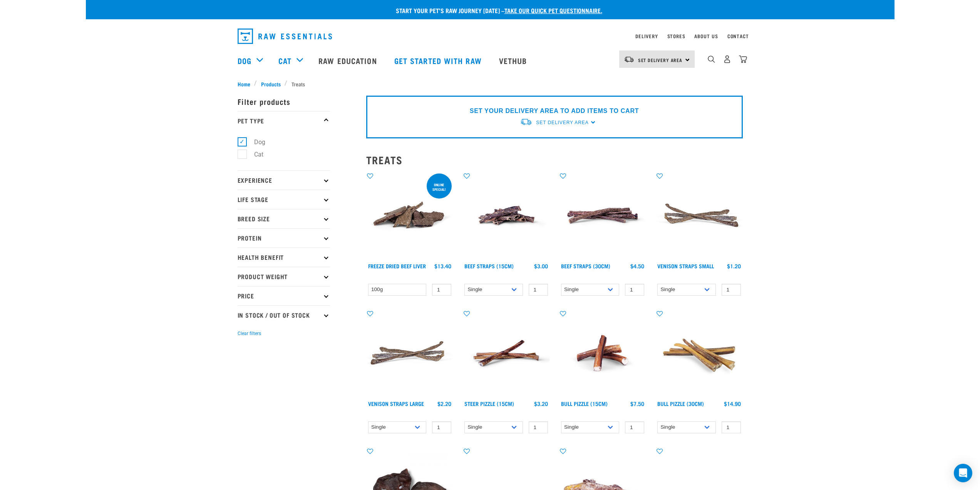  What do you see at coordinates (603, 353) in the screenshot?
I see `img: Bull Pizzle` at bounding box center [603, 353].